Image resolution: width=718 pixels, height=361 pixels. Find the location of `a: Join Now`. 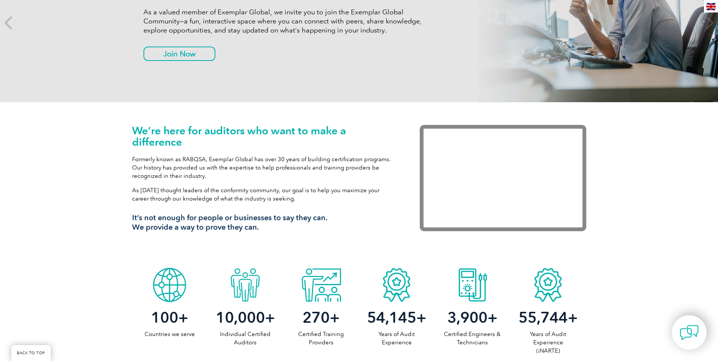

a: Join Now is located at coordinates (179, 54).